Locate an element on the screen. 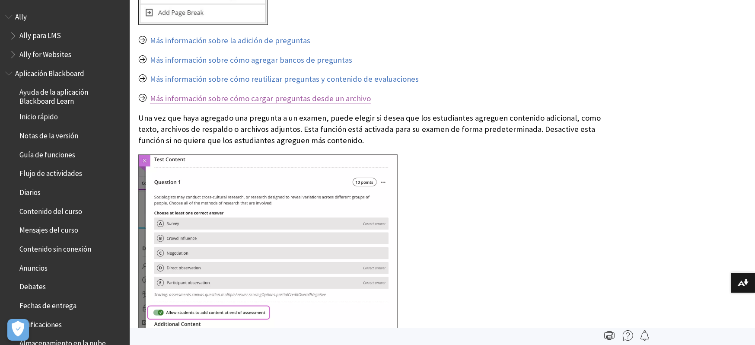  a: Más información sobre cómo cargar preguntas desde un archivo is located at coordinates (260, 99).